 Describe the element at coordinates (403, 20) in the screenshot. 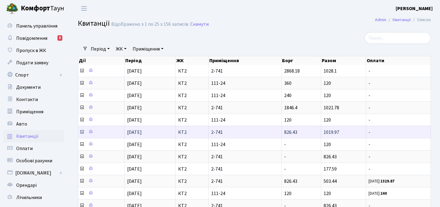

I see `nav: breadcrumb` at that location.